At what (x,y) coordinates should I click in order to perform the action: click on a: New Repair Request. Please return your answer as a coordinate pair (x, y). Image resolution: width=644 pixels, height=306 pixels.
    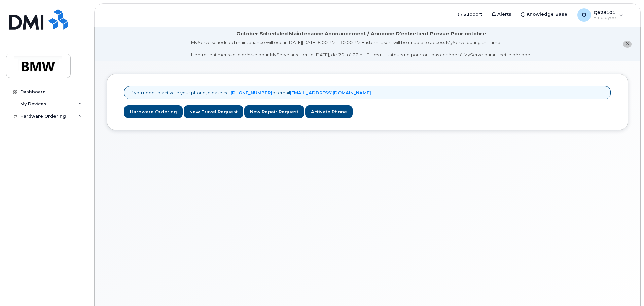
    Looking at the image, I should click on (275, 112).